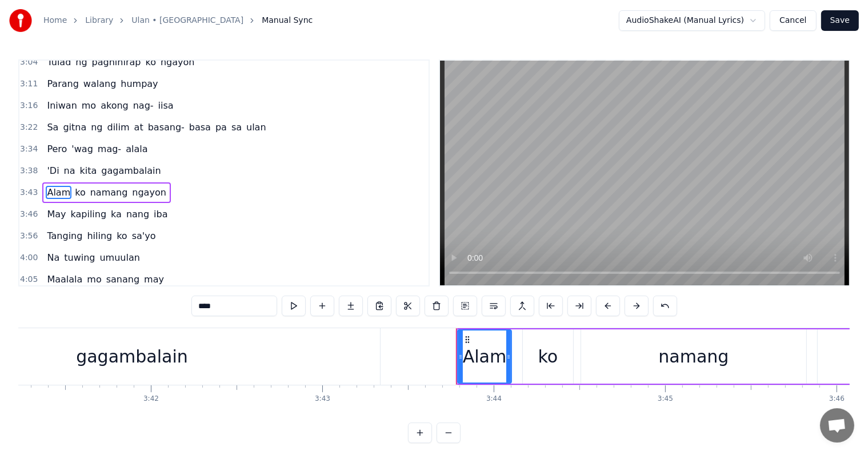  Describe the element at coordinates (65, 279) in the screenshot. I see `span: Maalala` at that location.